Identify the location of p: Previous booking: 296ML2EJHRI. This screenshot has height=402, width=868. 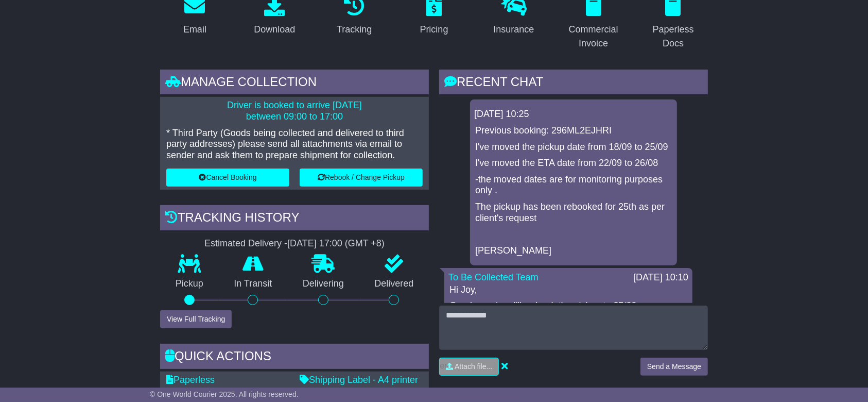
(574, 131).